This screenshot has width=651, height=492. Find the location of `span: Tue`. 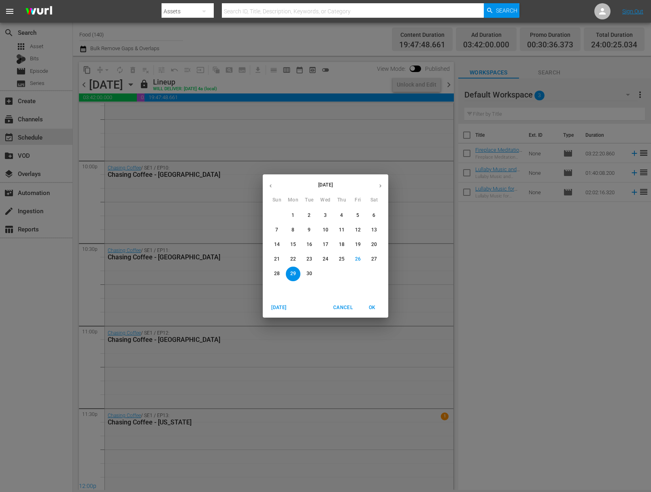

span: Tue is located at coordinates (309, 200).